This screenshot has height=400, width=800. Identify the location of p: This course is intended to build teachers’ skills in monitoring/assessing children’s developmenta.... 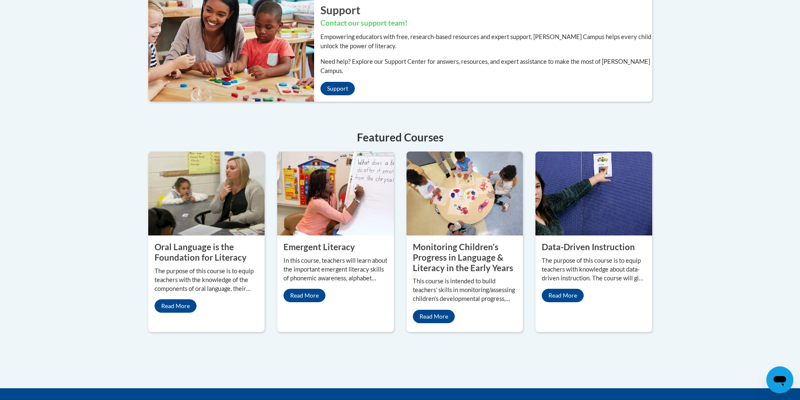
(465, 290).